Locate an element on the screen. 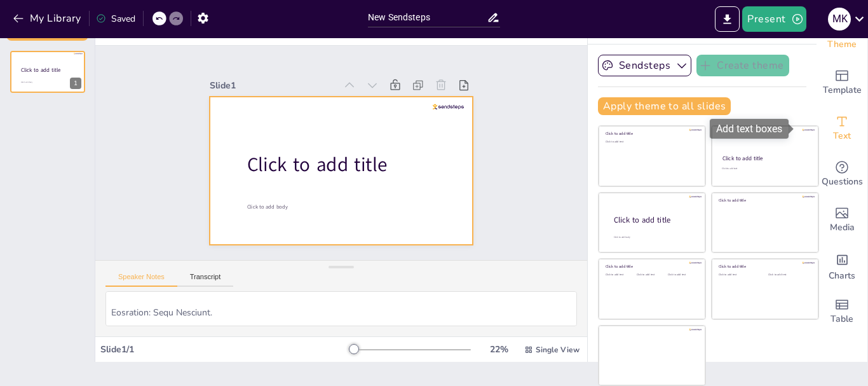 This screenshot has width=868, height=386. button: Export to PowerPoint is located at coordinates (727, 19).